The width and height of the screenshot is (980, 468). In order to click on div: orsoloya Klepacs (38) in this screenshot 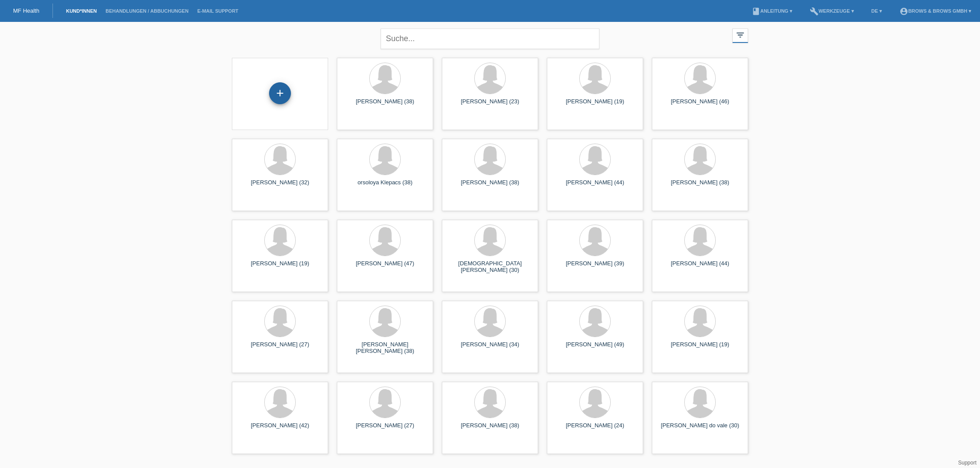, I will do `click(385, 186)`.